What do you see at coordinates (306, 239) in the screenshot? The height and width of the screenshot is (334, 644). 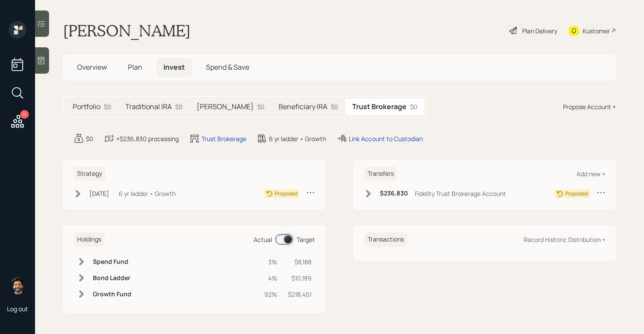 I see `div: Target` at bounding box center [306, 239].